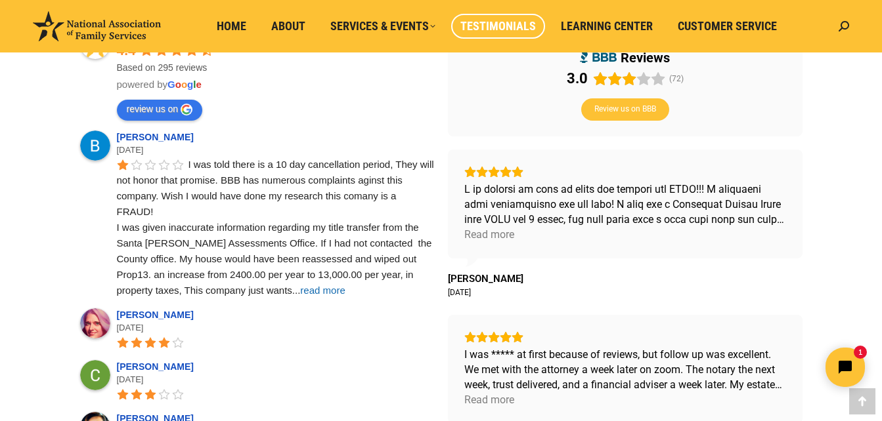 This screenshot has height=421, width=882. What do you see at coordinates (607, 26) in the screenshot?
I see `a: Learning Center` at bounding box center [607, 26].